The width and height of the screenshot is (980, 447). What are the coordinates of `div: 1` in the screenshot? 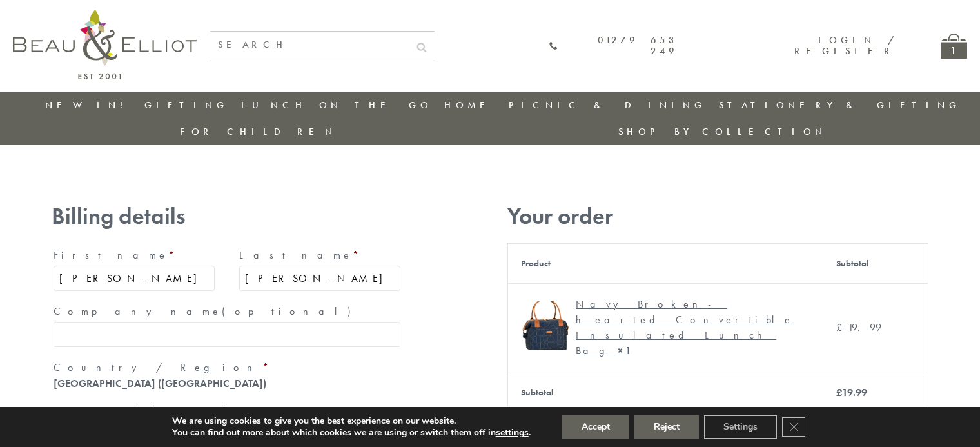 It's located at (953, 46).